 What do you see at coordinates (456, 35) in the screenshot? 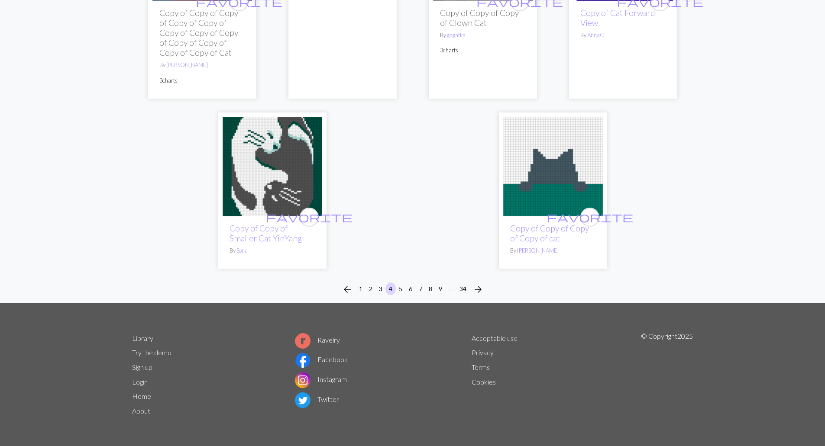
I see `a: gagatka` at bounding box center [456, 35].